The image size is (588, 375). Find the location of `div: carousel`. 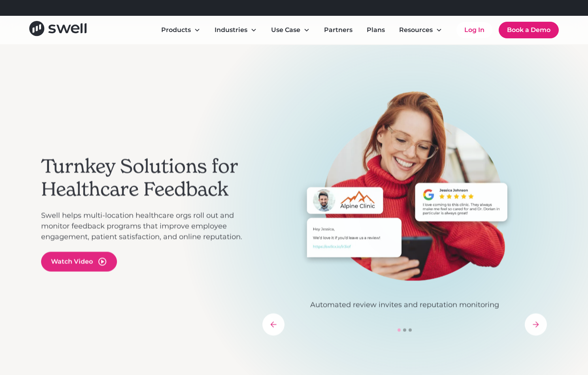

div: carousel is located at coordinates (405, 213).